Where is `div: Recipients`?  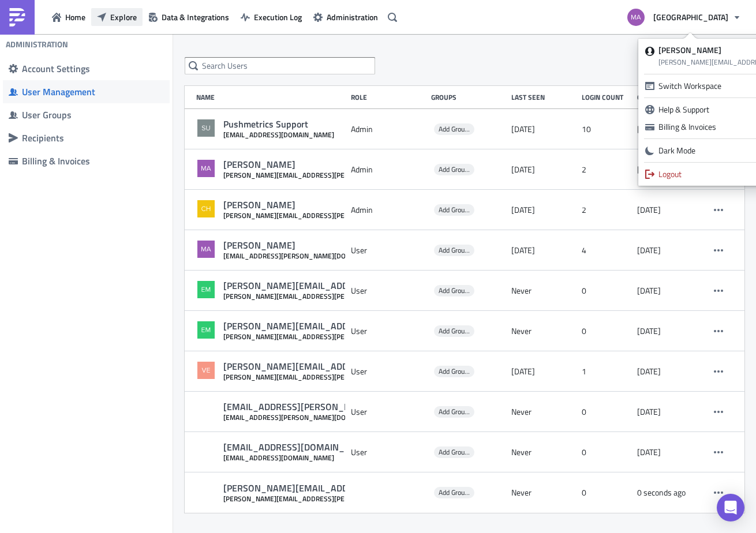
div: Recipients is located at coordinates (93, 138).